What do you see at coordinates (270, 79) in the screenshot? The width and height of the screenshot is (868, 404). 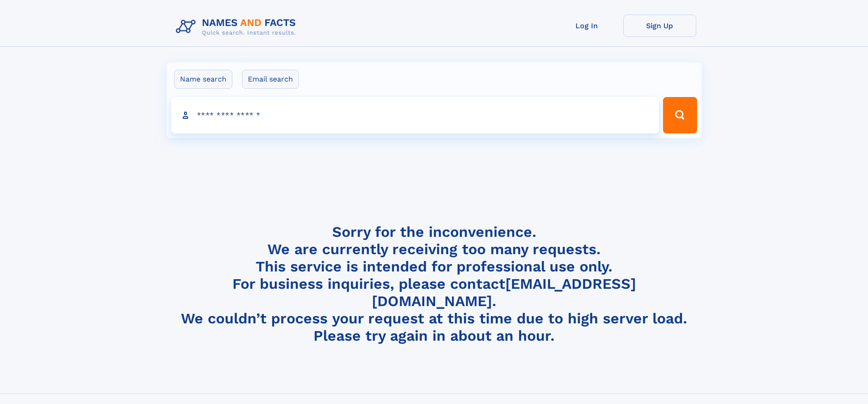 I see `label: Email search` at bounding box center [270, 79].